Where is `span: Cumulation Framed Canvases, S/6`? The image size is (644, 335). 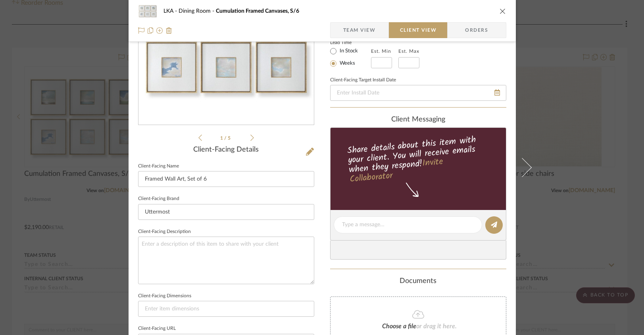 span: Cumulation Framed Canvases, S/6 is located at coordinates (257, 11).